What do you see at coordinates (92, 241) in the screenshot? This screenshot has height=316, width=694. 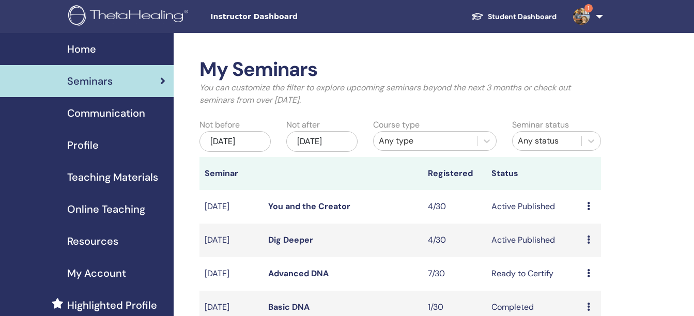 I see `span: Resources` at bounding box center [92, 241].